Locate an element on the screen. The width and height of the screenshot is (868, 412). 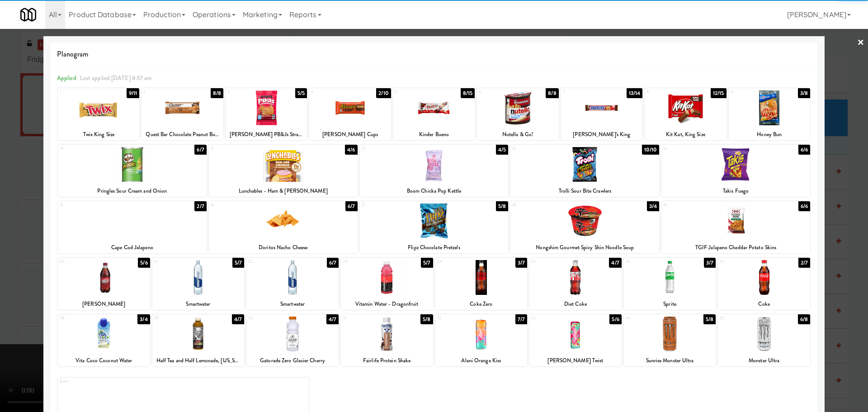
div: 5/8 is located at coordinates (427, 319).